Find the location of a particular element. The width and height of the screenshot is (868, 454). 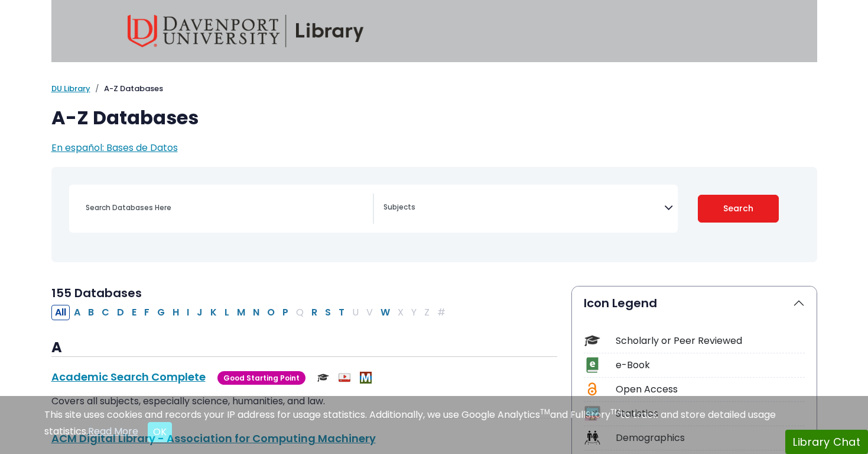

button: Library Chat is located at coordinates (827, 441).